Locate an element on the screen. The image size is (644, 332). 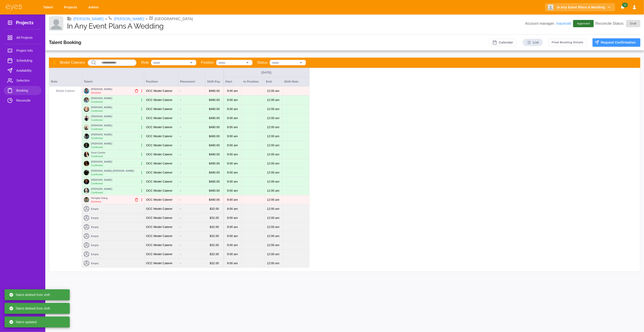
img: ba3e2d20-496b-11ef-a04b-5bf94ed21a41 is located at coordinates (86, 136).